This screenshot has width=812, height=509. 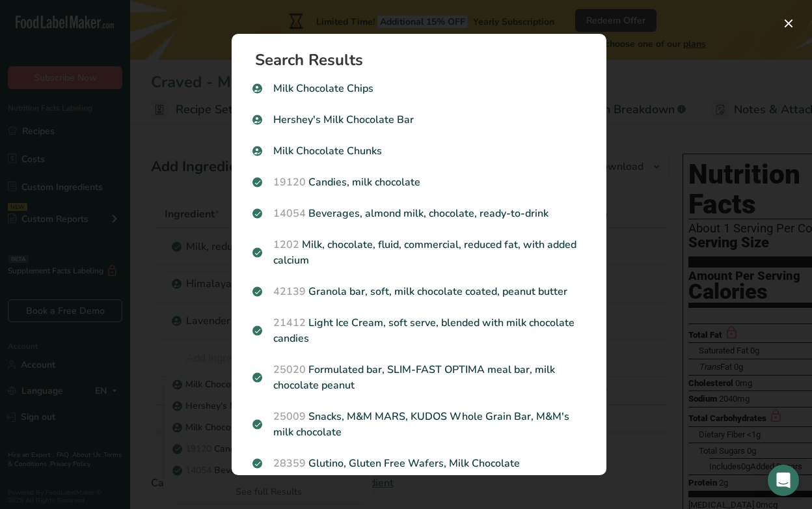 I want to click on p: Snacks, M&M MARS, KUDOS Whole Grain Bar, M&M's milk chocolate, so click(x=419, y=424).